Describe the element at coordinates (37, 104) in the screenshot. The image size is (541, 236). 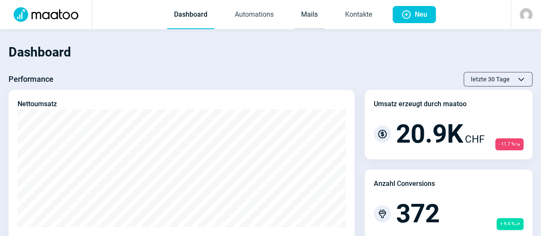
I see `div: Nettoumsatz` at that location.